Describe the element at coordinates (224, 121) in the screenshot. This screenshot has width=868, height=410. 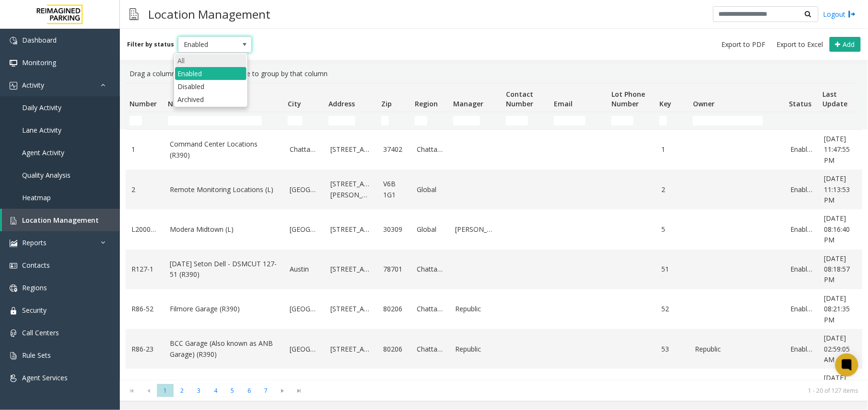
I see `td: Name Filter` at that location.